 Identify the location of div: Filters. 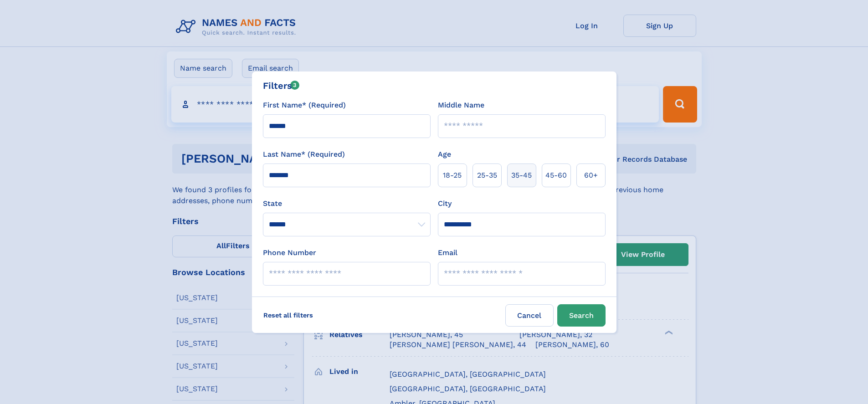
(281, 86).